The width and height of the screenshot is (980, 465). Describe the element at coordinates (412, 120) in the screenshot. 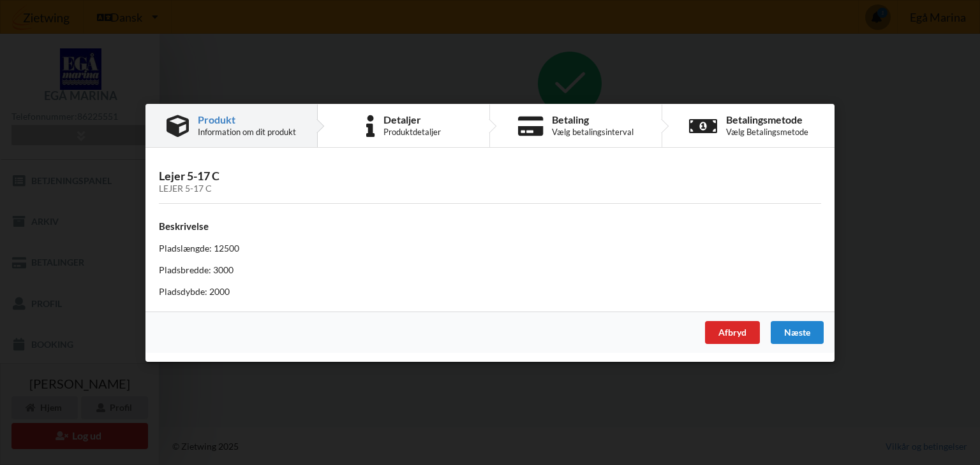

I see `div: Detaljer` at that location.